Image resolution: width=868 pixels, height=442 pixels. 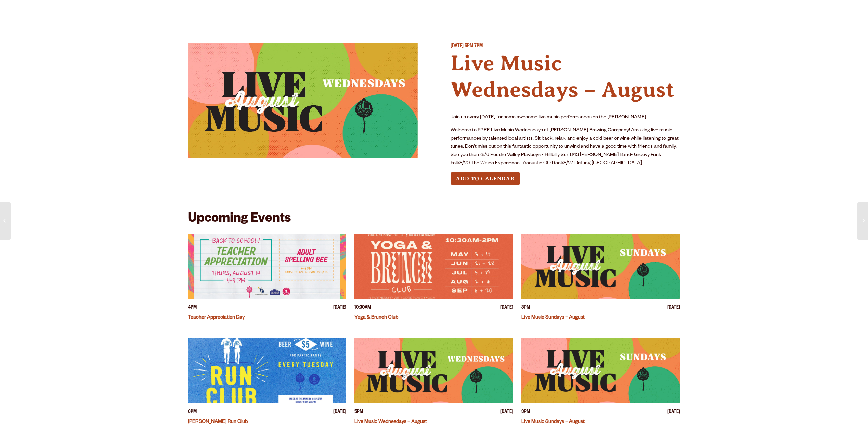 What do you see at coordinates (192, 308) in the screenshot?
I see `span: 4PM` at bounding box center [192, 308].